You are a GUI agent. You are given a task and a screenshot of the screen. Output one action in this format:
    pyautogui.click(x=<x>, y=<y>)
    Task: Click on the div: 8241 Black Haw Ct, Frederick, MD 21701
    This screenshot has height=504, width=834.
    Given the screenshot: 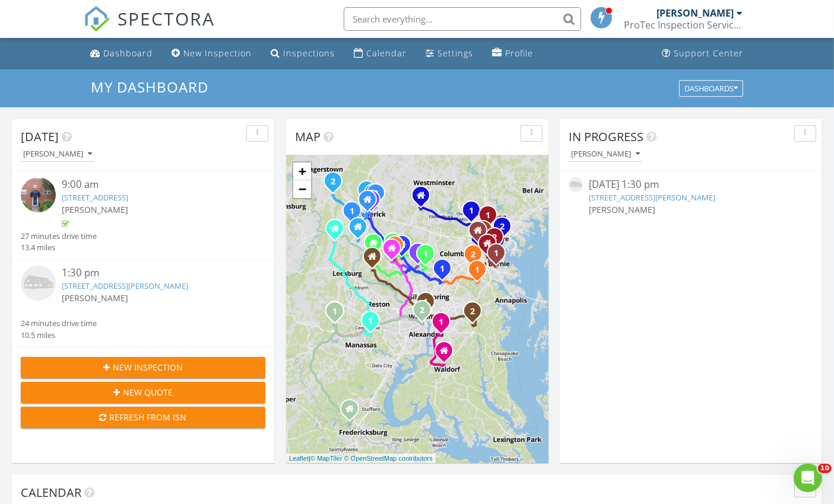 What is the action you would take?
    pyautogui.click(x=379, y=196)
    